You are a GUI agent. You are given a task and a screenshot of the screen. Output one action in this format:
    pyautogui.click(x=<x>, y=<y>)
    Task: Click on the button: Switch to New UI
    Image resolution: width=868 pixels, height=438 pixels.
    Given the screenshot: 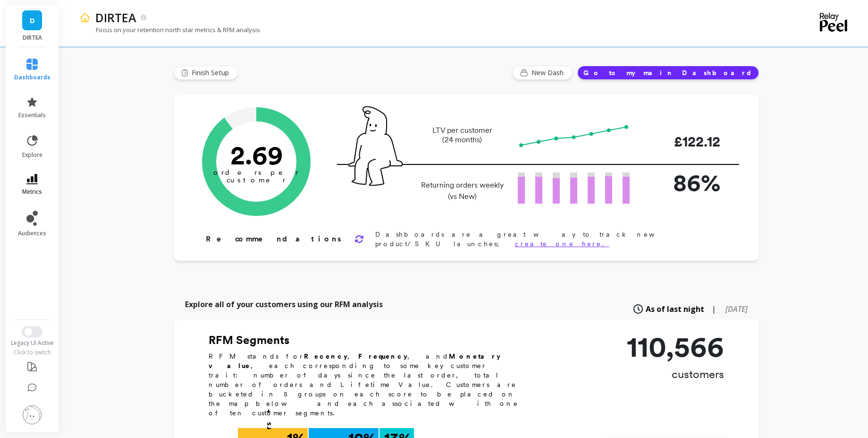 What is the action you would take?
    pyautogui.click(x=32, y=332)
    